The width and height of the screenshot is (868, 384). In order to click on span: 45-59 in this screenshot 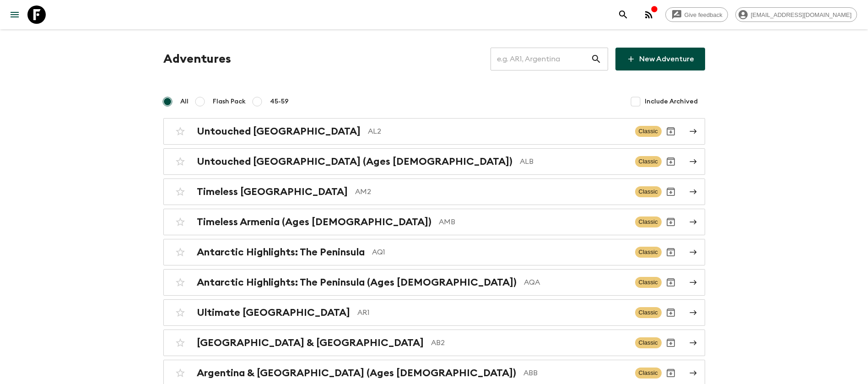, I will do `click(279, 101)`.